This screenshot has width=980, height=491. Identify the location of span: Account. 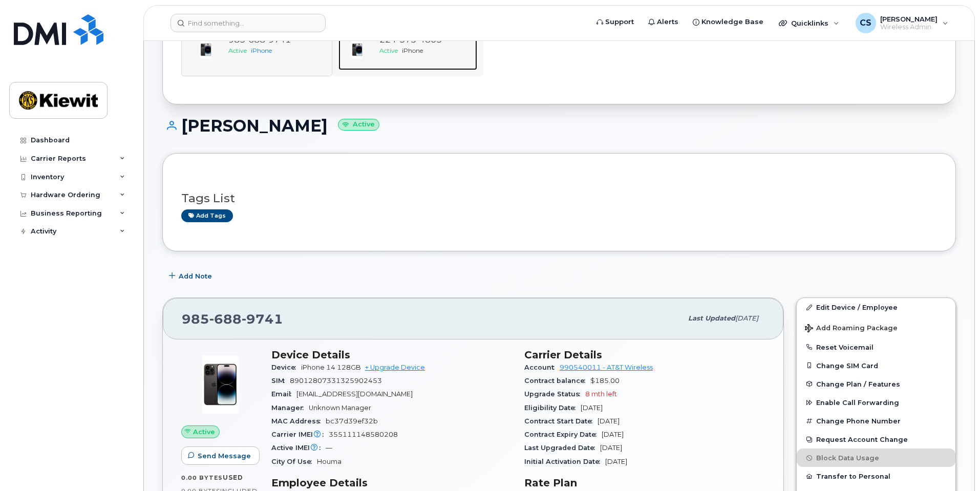
(542, 367).